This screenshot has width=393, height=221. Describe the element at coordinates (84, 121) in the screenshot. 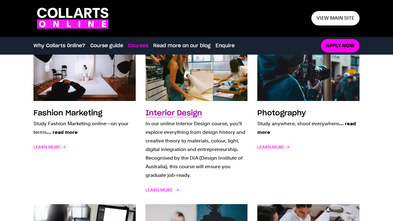

I see `a: Fashion Marketing Study Fashion Marketing online—on your terms… read more Learn More` at that location.